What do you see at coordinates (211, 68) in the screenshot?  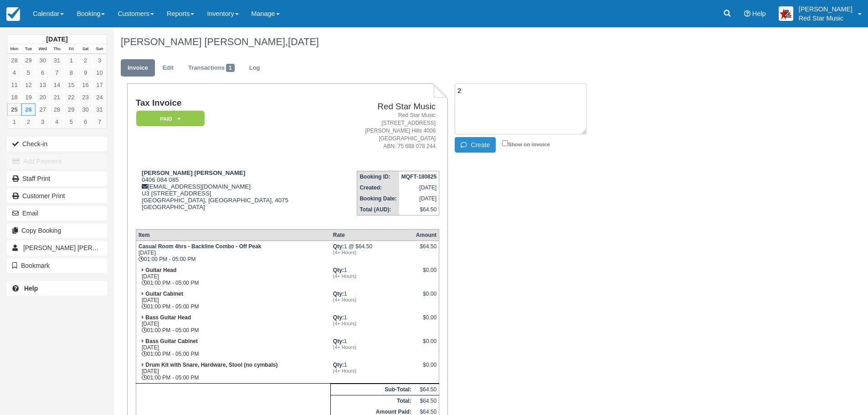 I see `a: Transactions1` at bounding box center [211, 68].